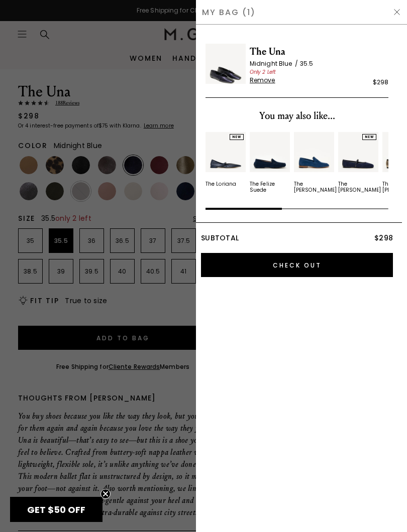 Image resolution: width=407 pixels, height=532 pixels. I want to click on div: The Felize Suede, so click(270, 187).